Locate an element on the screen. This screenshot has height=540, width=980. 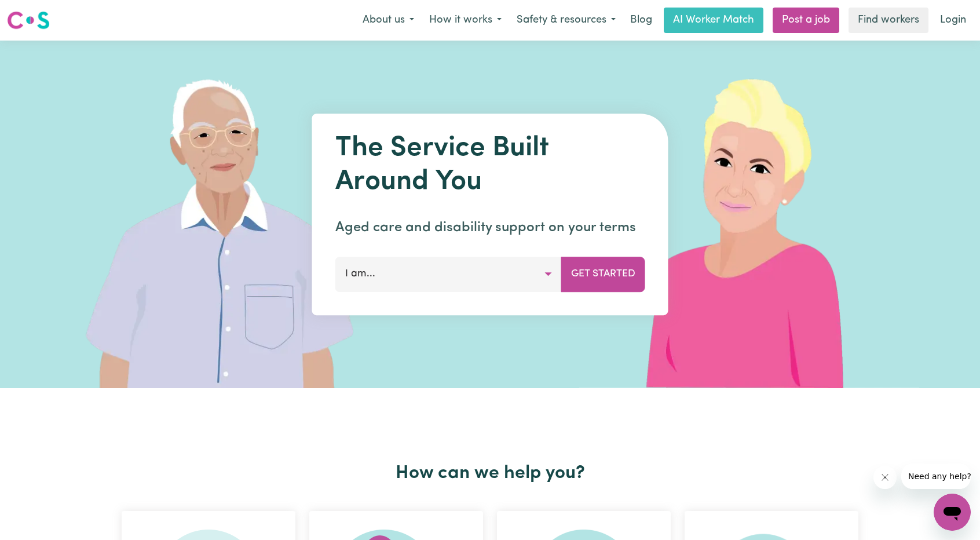
a: Blog is located at coordinates (641, 20).